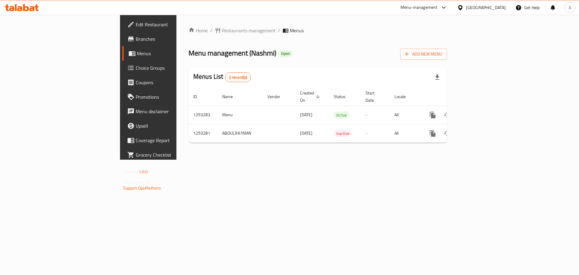  What do you see at coordinates (343, 97) in the screenshot?
I see `span: Status` at bounding box center [343, 97].